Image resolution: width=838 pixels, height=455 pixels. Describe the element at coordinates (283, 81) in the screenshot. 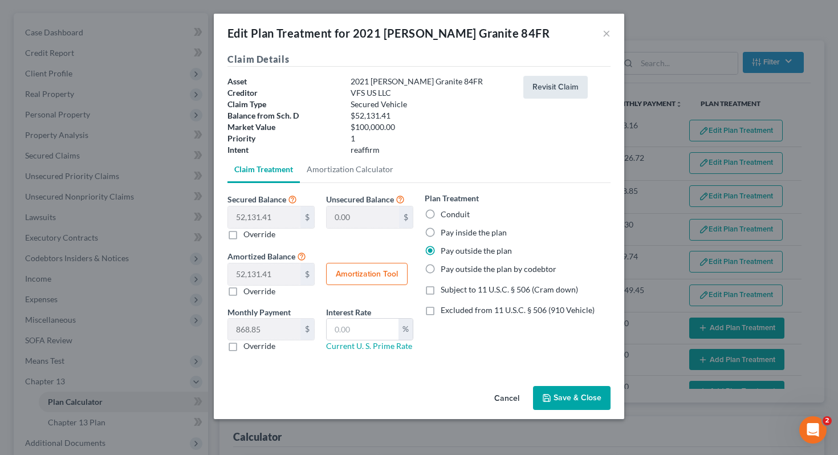

I see `div: Asset` at that location.